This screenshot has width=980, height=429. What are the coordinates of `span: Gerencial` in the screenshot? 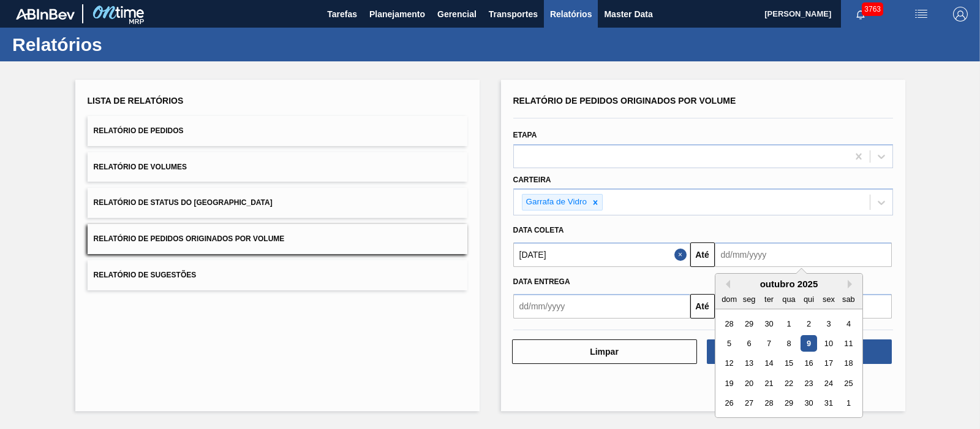 It's located at (458, 14).